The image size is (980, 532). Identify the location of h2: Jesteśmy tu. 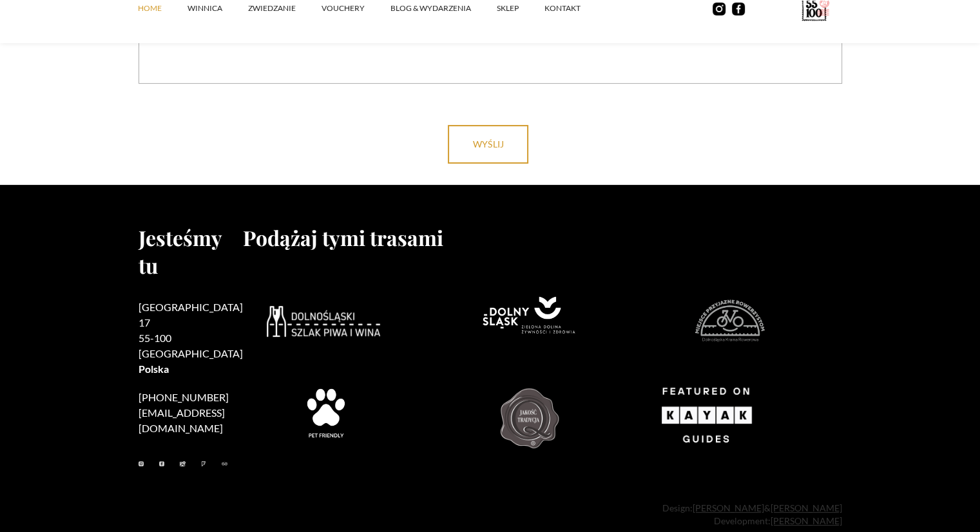
(191, 251).